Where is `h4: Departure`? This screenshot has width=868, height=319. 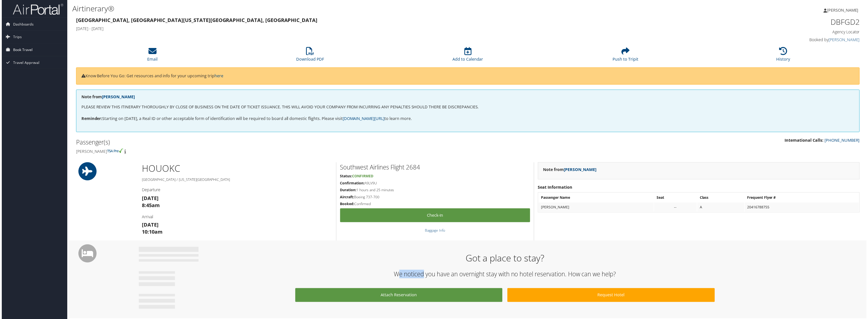 h4: Departure is located at coordinates (236, 190).